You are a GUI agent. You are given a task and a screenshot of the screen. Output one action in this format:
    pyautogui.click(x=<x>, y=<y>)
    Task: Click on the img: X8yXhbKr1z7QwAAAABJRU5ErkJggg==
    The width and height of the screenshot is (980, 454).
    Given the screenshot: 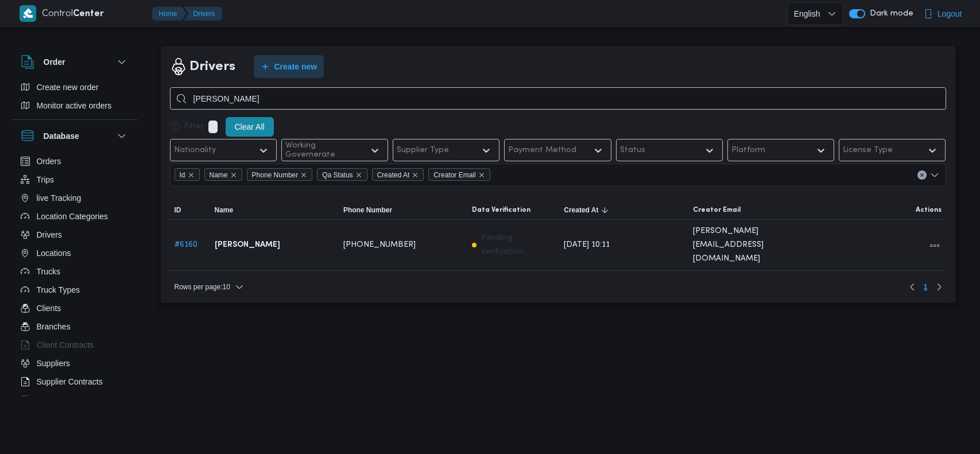 What is the action you would take?
    pyautogui.click(x=28, y=13)
    